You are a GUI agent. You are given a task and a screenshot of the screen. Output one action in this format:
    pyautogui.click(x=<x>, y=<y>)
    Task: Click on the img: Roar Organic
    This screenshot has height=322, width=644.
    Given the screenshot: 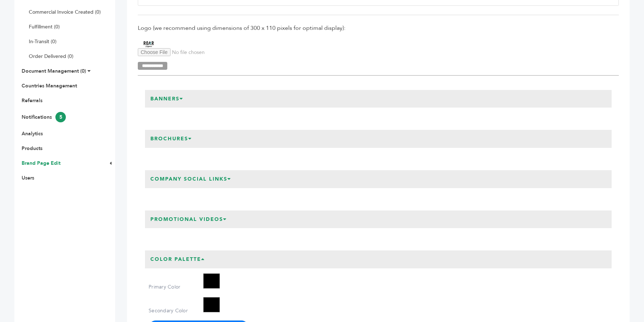 What is the action you would take?
    pyautogui.click(x=148, y=44)
    